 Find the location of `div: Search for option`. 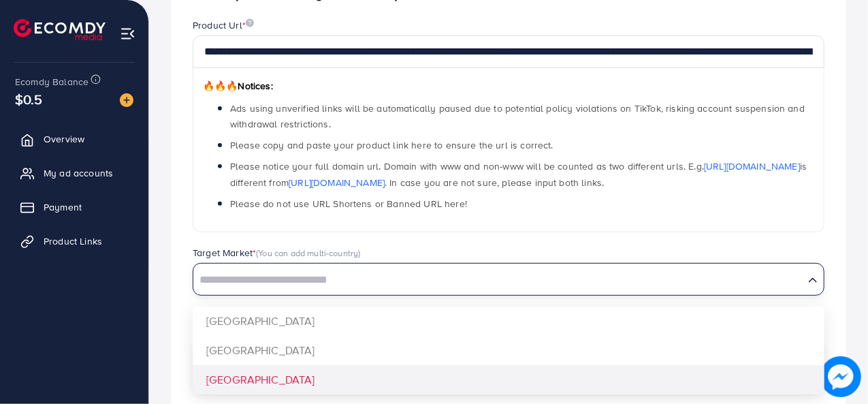

div: Search for option is located at coordinates (508, 279).